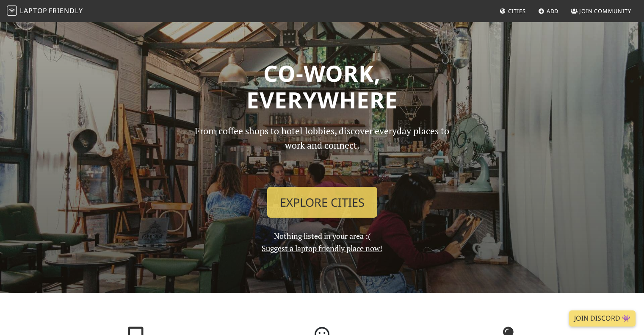 Image resolution: width=644 pixels, height=335 pixels. I want to click on a: Suggest a laptop friendly place now!, so click(322, 248).